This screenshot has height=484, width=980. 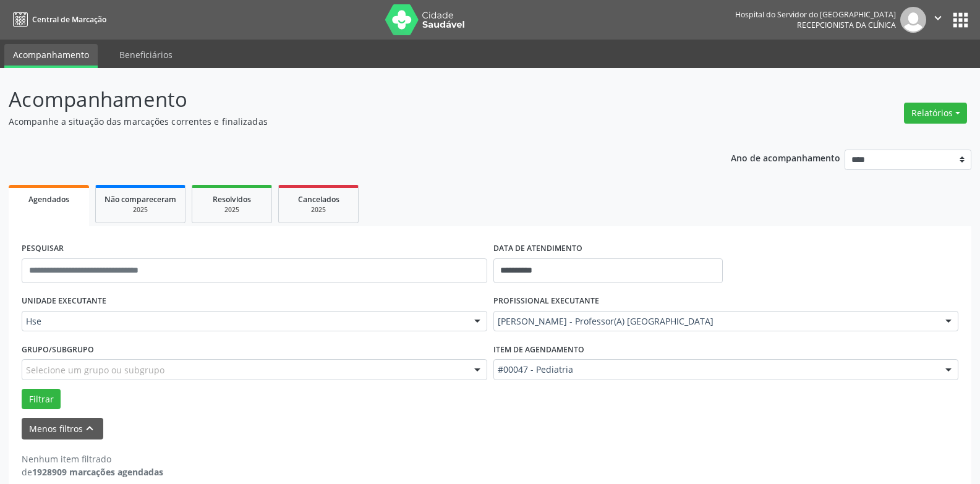 What do you see at coordinates (232, 199) in the screenshot?
I see `span: Resolvidos` at bounding box center [232, 199].